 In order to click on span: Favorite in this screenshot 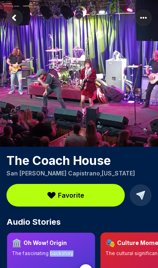, I will do `click(71, 195)`.